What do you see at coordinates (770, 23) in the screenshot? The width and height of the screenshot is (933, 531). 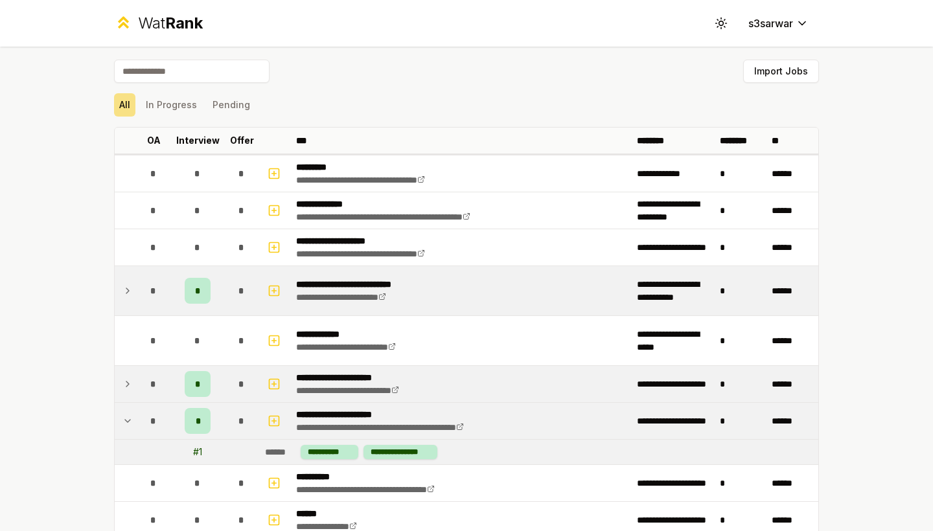 I see `span: s3sarwar` at bounding box center [770, 23].